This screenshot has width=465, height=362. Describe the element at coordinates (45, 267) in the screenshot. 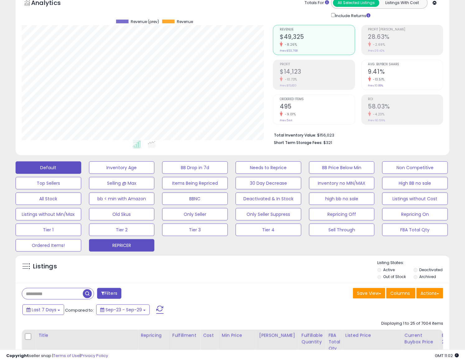

I see `h5: Listings` at that location.